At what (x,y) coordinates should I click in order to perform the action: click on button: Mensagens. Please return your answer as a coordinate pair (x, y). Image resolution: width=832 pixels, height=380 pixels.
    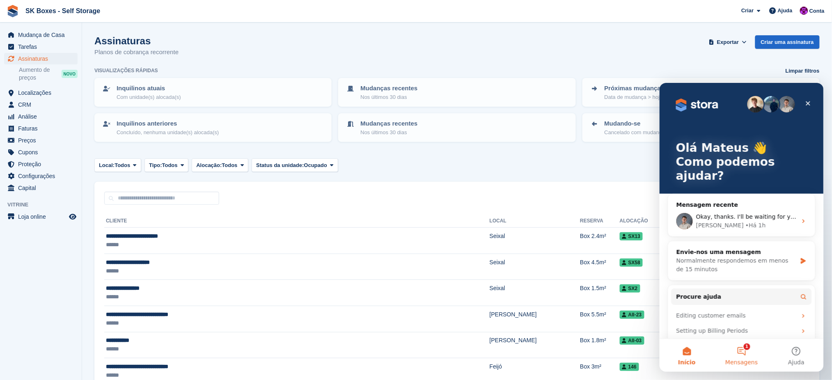
    Looking at the image, I should click on (82, 273).